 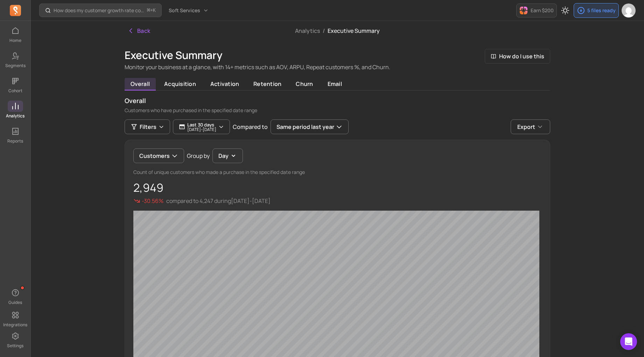 What do you see at coordinates (335, 84) in the screenshot?
I see `span: email` at bounding box center [335, 84].